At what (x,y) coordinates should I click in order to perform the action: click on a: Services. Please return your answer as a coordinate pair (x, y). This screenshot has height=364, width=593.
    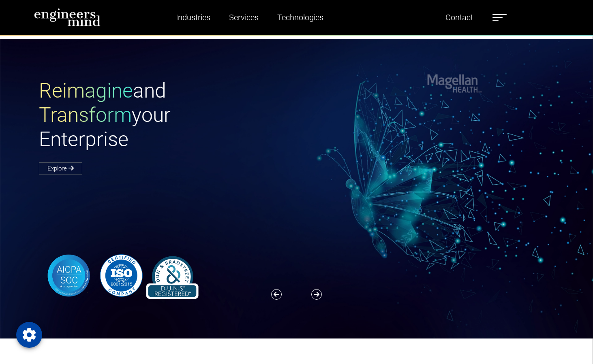
    Looking at the image, I should click on (244, 18).